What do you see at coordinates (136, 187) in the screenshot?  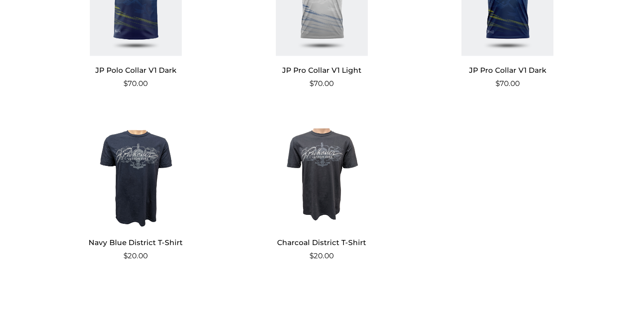 I see `a: Navy Blue District T-Shirt $20.00` at bounding box center [136, 187].